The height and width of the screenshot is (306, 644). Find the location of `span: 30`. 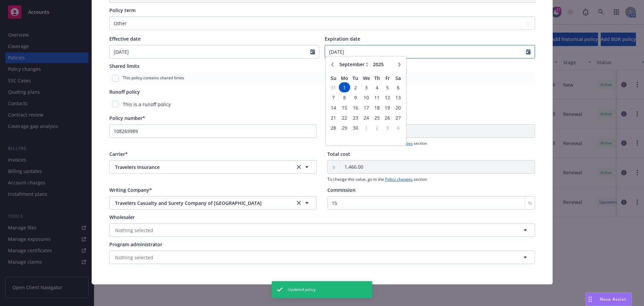

span: 30 is located at coordinates (356, 128).